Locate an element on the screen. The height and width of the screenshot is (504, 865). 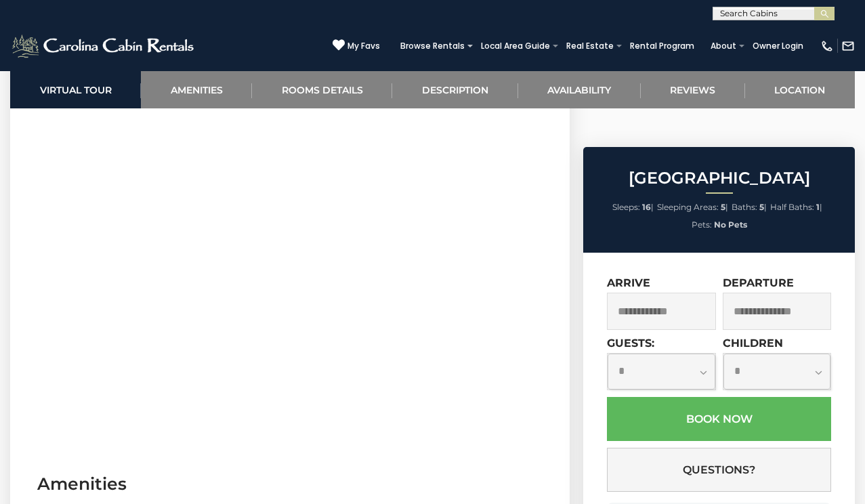
img: White-1-2.png is located at coordinates (104, 46).